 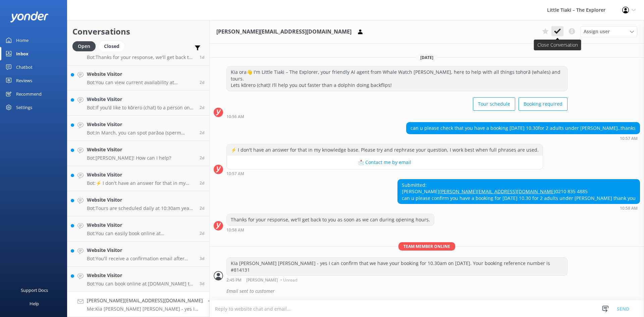 What do you see at coordinates (202, 158) in the screenshot?
I see `span: Sep 26 2025 05:44pm (UTC +13:00) Pacific/Auckland` at bounding box center [202, 158].